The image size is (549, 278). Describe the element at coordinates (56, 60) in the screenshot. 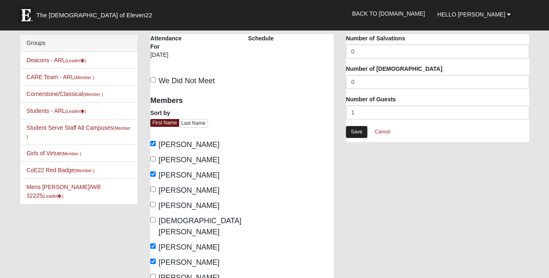

I see `a: Deacons - ARL(Leader)` at that location.